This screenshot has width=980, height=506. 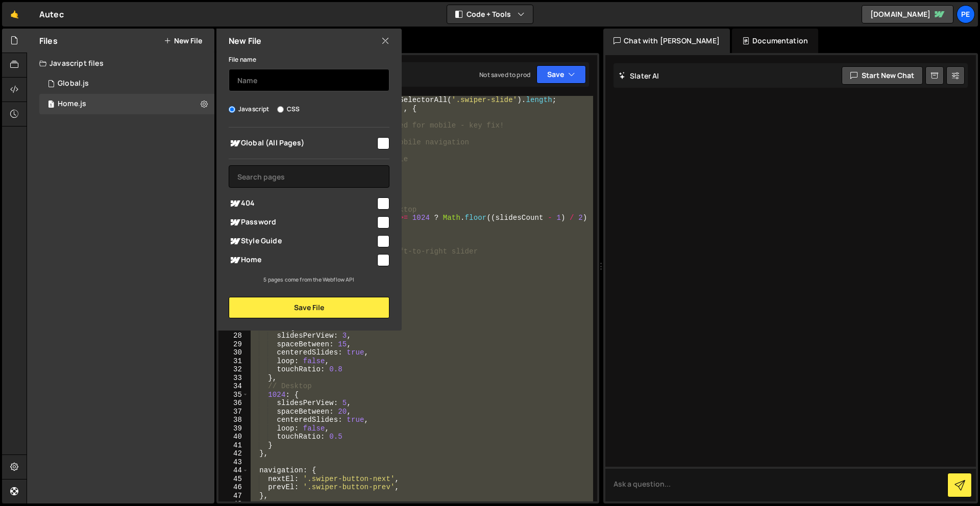 What do you see at coordinates (234, 437) in the screenshot?
I see `div: 40` at bounding box center [234, 437].